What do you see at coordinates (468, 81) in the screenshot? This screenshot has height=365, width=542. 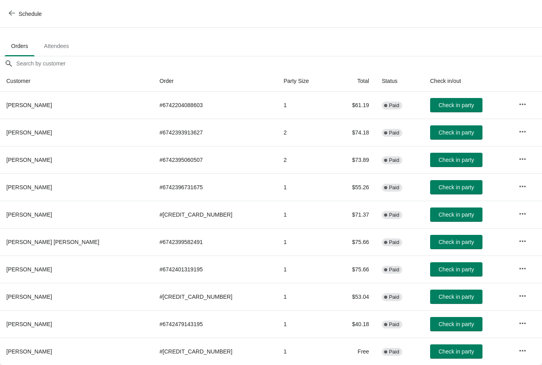 I see `th: Check in/out` at bounding box center [468, 81].